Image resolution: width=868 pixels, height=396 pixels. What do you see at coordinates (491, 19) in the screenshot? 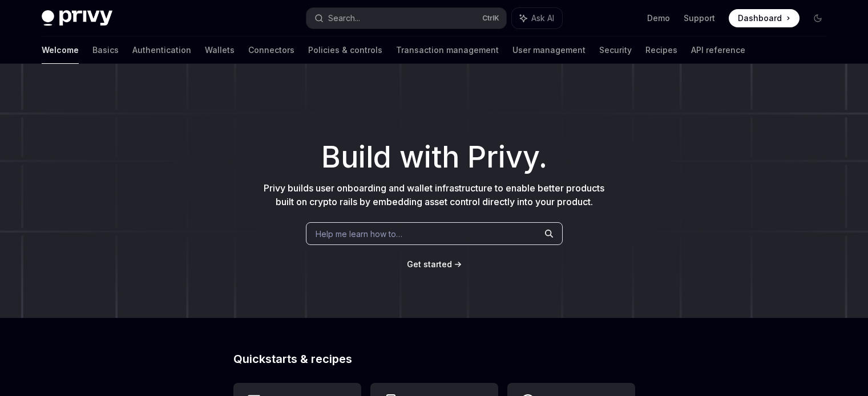
I see `span: Ctrl K` at bounding box center [491, 19].